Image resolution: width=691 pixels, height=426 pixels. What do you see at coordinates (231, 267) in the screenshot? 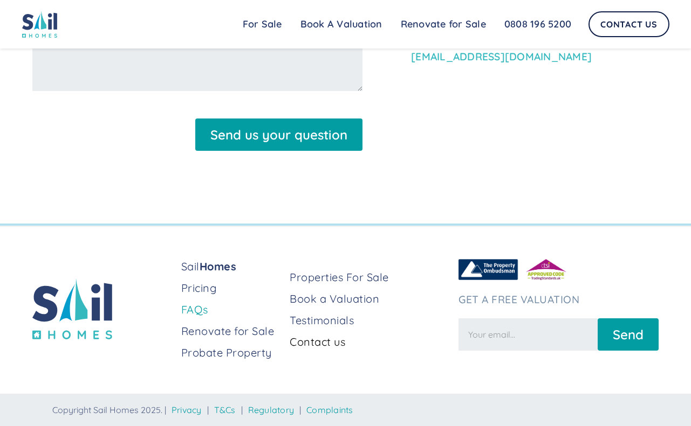
I see `a: SailHomes` at bounding box center [231, 267].